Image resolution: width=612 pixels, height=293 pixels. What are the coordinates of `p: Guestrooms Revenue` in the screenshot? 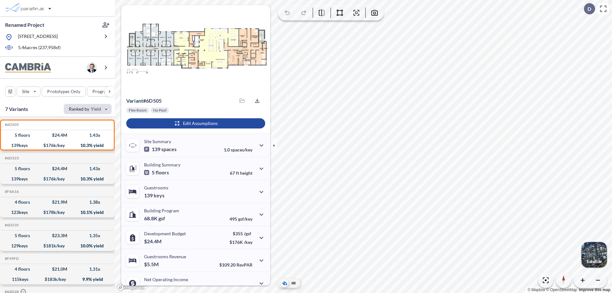 It's located at (165, 256).